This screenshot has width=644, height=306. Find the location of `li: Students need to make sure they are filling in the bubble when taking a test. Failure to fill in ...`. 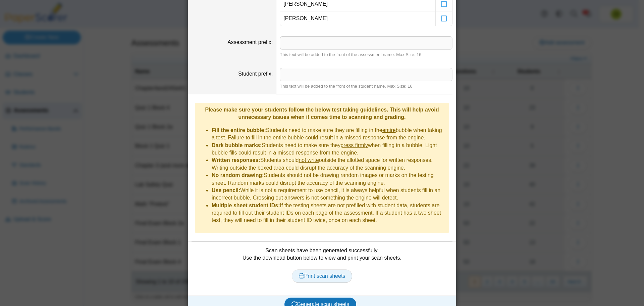

li: Students need to make sure they are filling in the bubble when taking a test. Failure to fill in ... is located at coordinates (328, 134).